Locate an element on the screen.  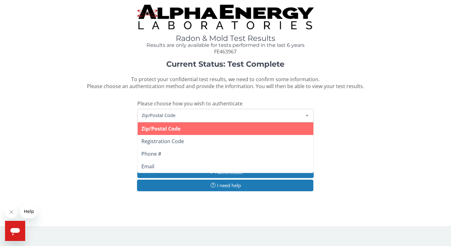
span: To protect your confidential test results, we need to confirm some information. Please choose an ... is located at coordinates (225, 83).